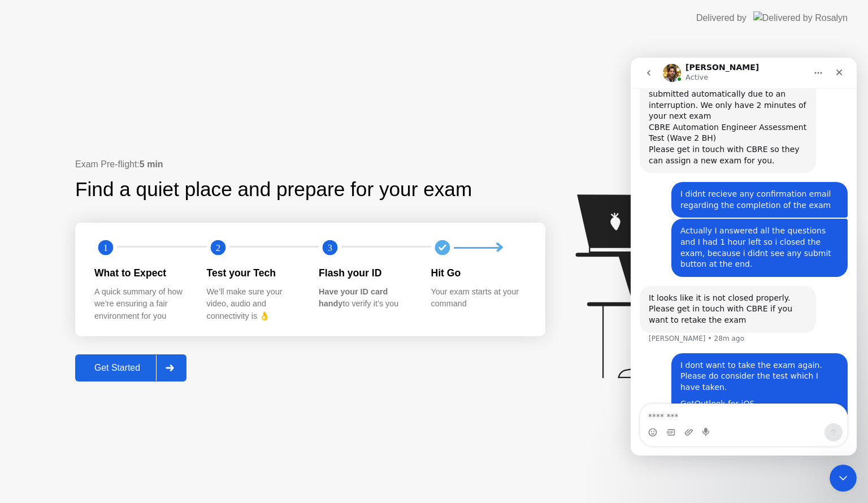 This screenshot has height=503, width=868. I want to click on div: Delivered by, so click(721, 18).